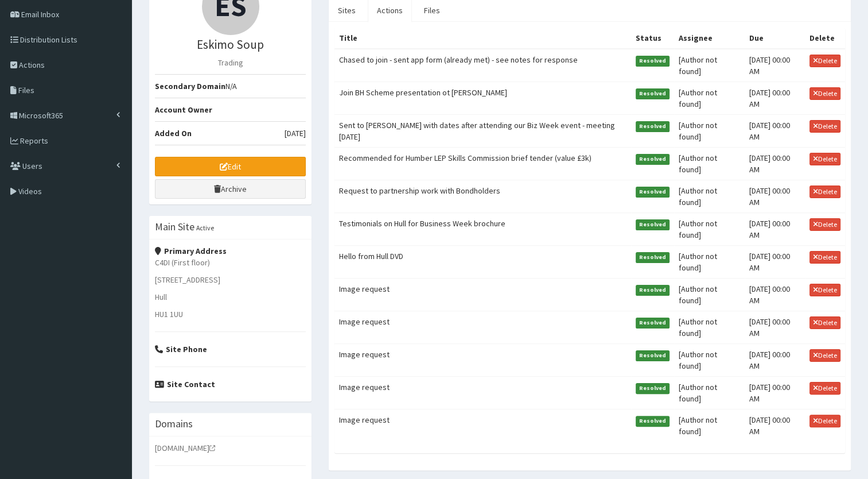  What do you see at coordinates (185, 384) in the screenshot?
I see `strong: Site Contact` at bounding box center [185, 384].